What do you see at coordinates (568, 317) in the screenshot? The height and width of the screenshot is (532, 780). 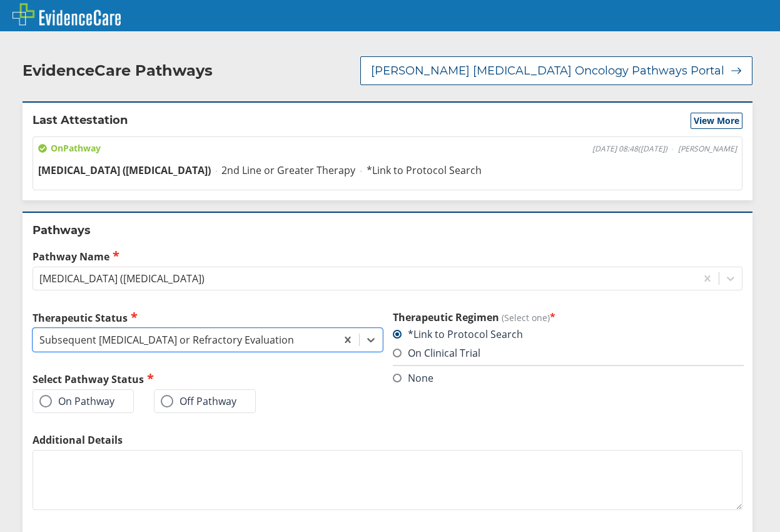 I see `h3: Therapeutic Regimen` at bounding box center [568, 317].